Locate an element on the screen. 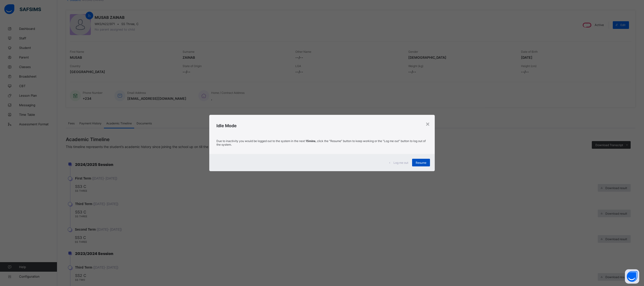  button: Open asap is located at coordinates (632, 276).